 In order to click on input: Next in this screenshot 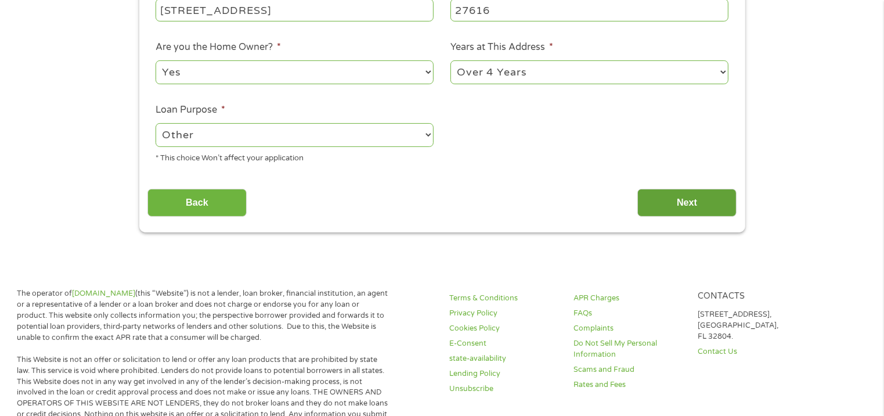, I will do `click(687, 203)`.